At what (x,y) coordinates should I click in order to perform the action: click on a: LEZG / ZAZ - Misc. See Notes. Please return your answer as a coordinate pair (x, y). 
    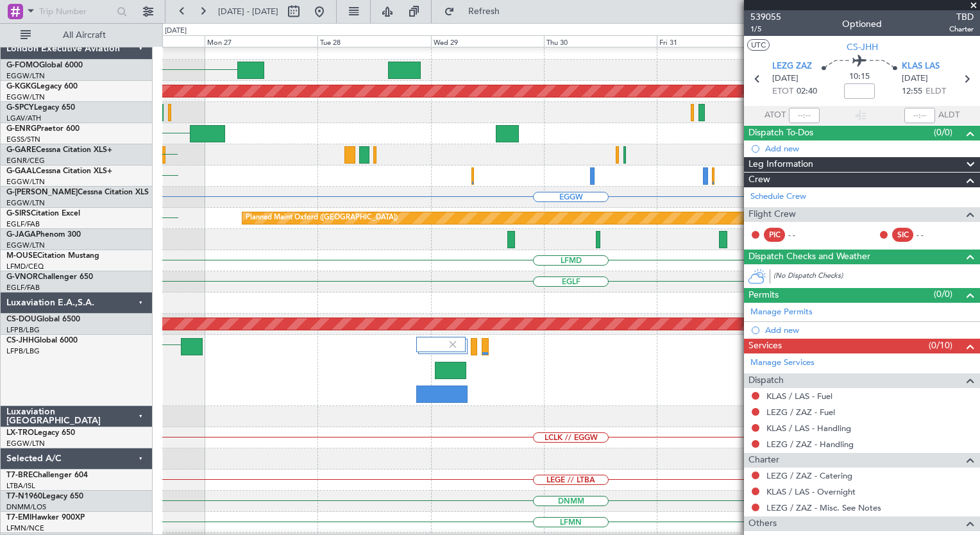
    Looking at the image, I should click on (824, 507).